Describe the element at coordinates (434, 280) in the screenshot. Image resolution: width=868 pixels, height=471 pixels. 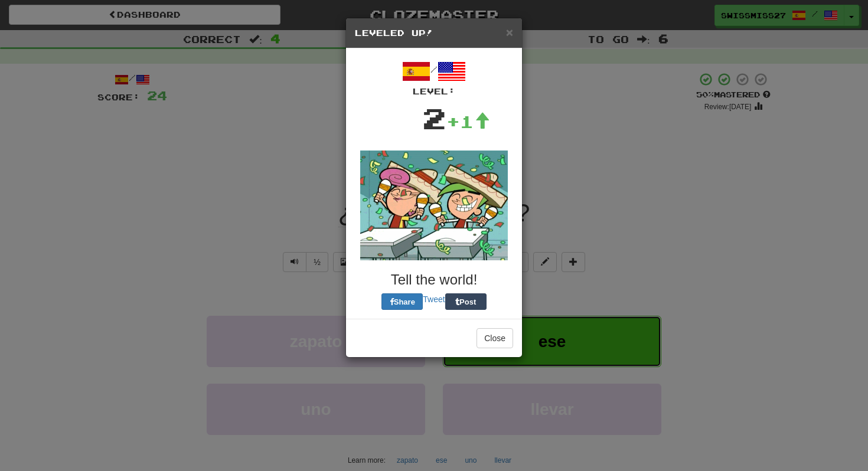
I see `h3: Tell the world!` at that location.